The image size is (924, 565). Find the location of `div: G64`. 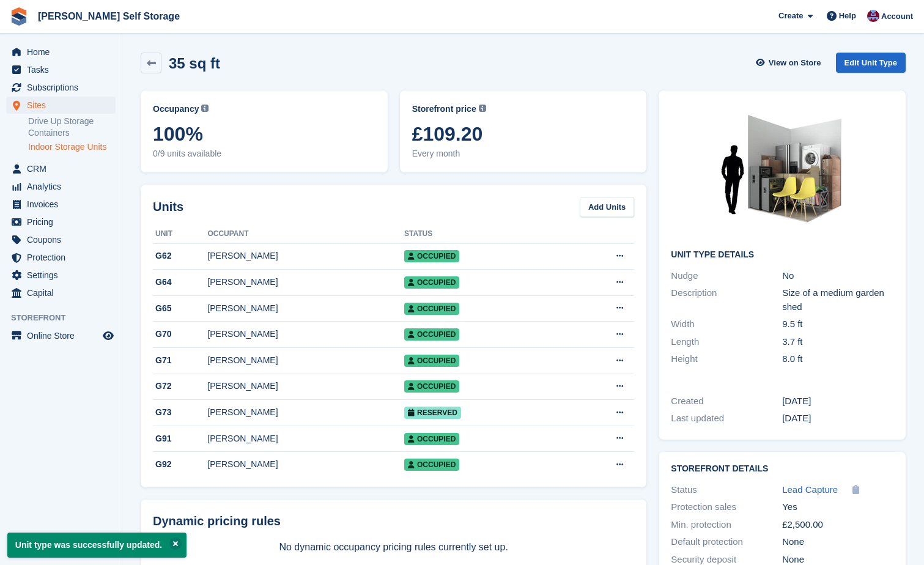

div: G64 is located at coordinates (180, 282).